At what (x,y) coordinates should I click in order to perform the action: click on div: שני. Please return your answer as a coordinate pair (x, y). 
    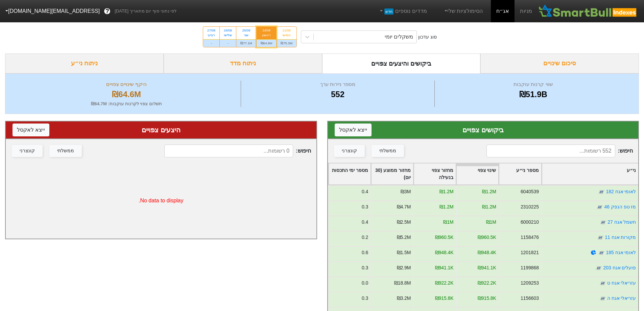
    Looking at the image, I should click on (246, 35).